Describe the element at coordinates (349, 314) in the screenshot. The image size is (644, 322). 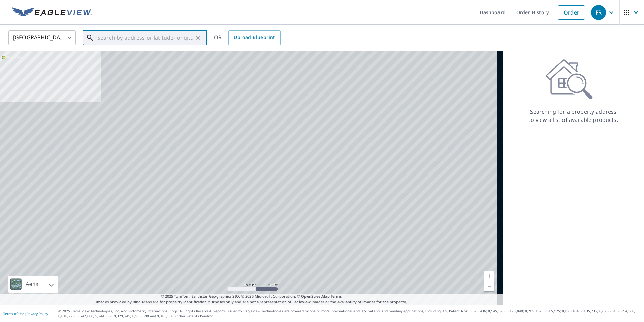
I see `p: © 2025 Eagle View Technologies, Inc. and Pictometry International Corp. All Rights Reserved. Repo...` at that location.